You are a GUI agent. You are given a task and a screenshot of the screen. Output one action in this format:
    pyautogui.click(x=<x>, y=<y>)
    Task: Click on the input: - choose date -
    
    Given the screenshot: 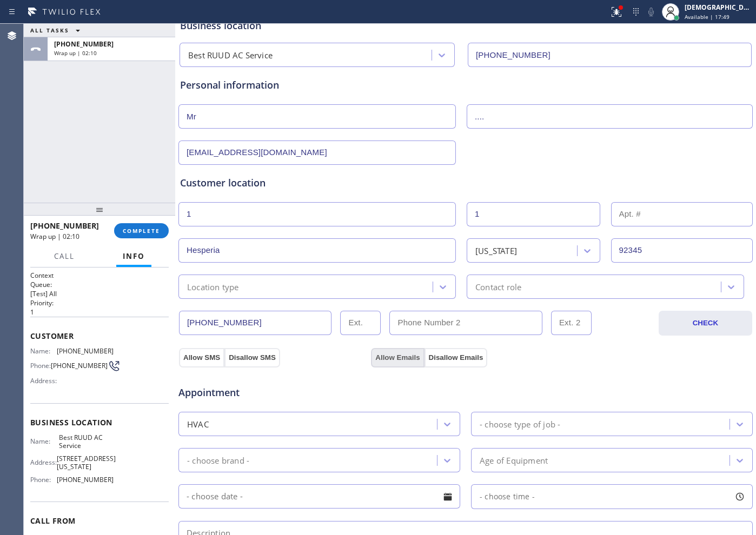 What is the action you would take?
    pyautogui.click(x=319, y=497)
    